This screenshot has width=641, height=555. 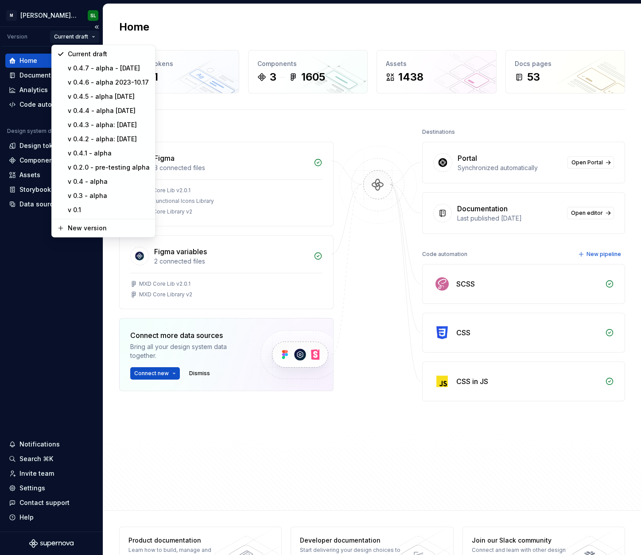 What do you see at coordinates (108, 228) in the screenshot?
I see `div: New version` at bounding box center [108, 228].